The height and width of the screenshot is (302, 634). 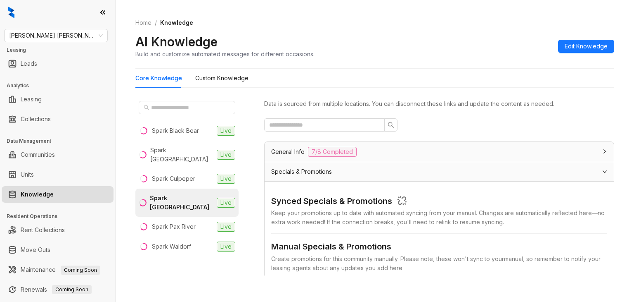 I want to click on div: Data is sourced from multiple locations. You can disconnect these links and update the content as..., so click(x=439, y=104).